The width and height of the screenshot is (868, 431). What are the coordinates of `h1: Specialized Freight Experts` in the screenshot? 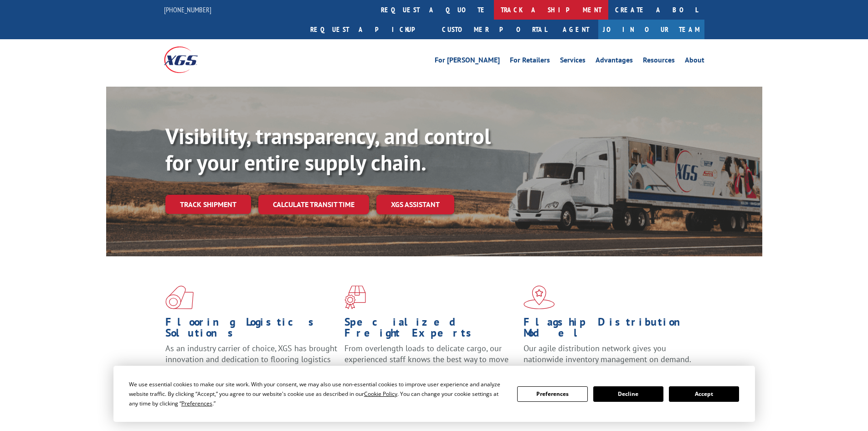 It's located at (431, 329).